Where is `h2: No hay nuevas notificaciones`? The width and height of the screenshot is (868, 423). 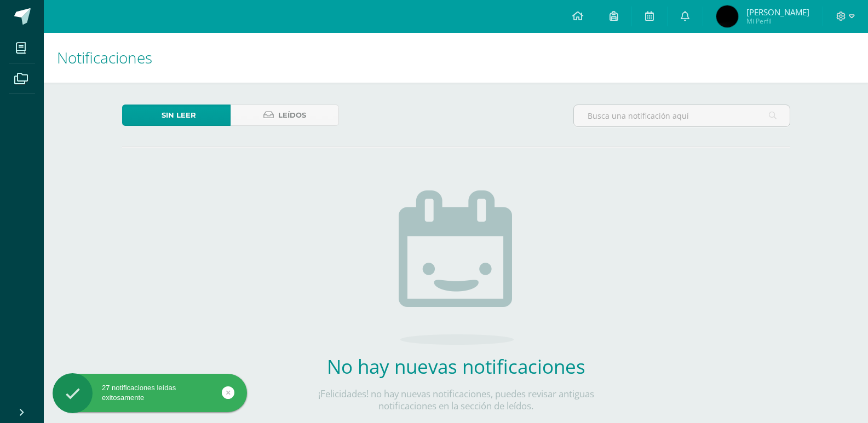
h2: No hay nuevas notificaciones is located at coordinates (457, 366).